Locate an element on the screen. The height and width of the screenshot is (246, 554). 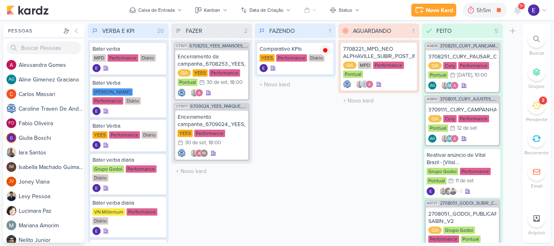
div: Colaboradores: Iara Santos, Alessandra Gomes, Isabella Machado Guimarães is located at coordinates (198, 153).